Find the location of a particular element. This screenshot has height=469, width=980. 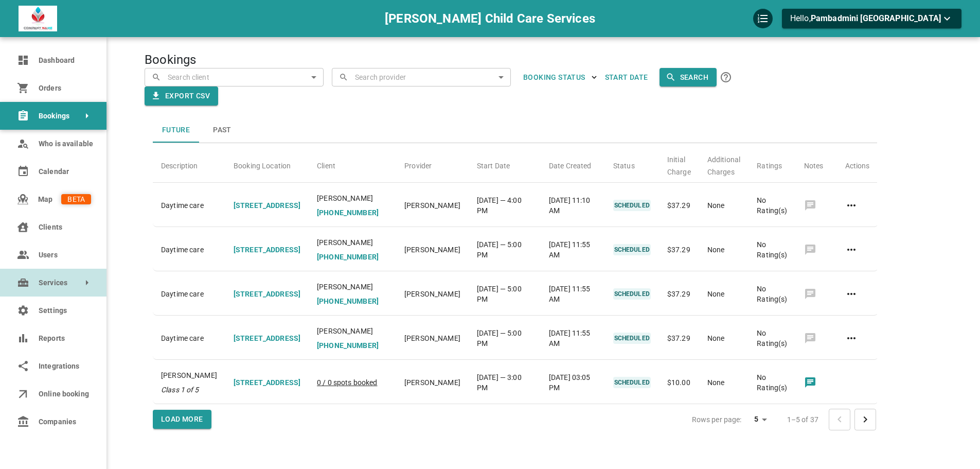

th: Start Date is located at coordinates (504, 164).